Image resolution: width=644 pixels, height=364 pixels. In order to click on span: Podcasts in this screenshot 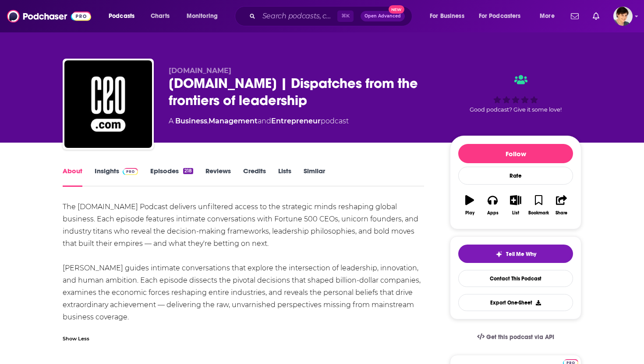, I will do `click(121, 16)`.